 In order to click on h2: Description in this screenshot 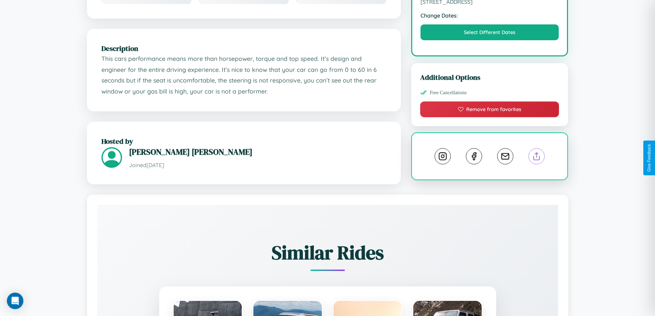, I will do `click(244, 48)`.